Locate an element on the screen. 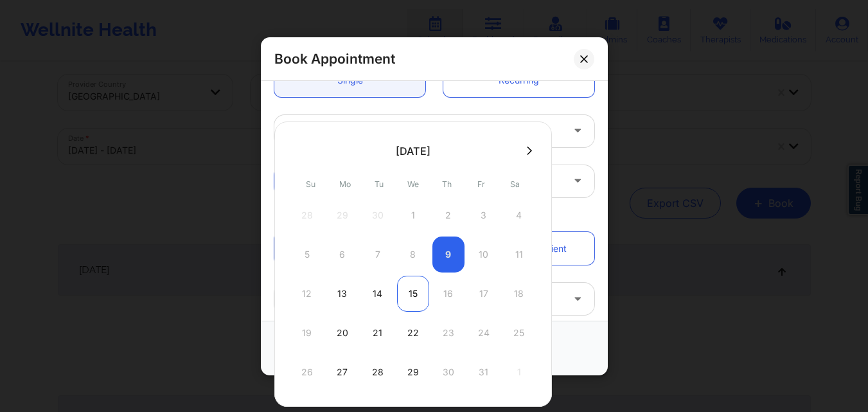 The height and width of the screenshot is (412, 868). abbr: Tuesday is located at coordinates (379, 184).